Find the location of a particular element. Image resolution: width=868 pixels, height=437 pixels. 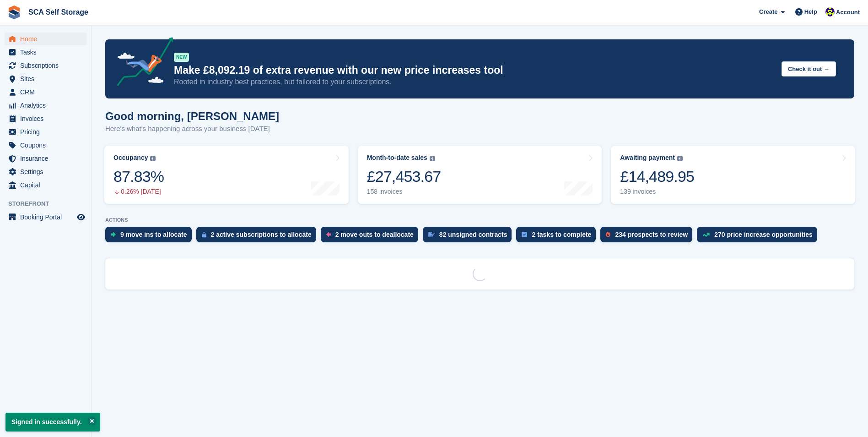

img: Thomas Webb is located at coordinates (830, 12).